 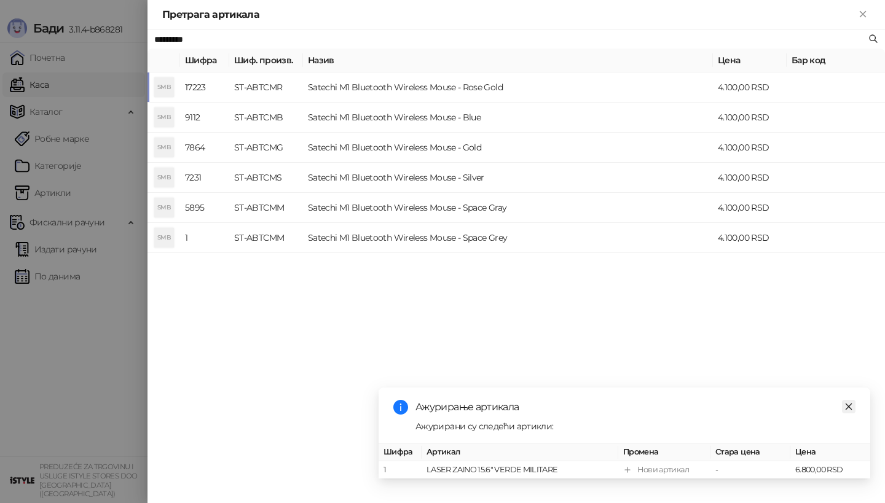 What do you see at coordinates (520, 470) in the screenshot?
I see `td: LASER ZAINO 15.6" VERDE MILITARE` at bounding box center [520, 470].